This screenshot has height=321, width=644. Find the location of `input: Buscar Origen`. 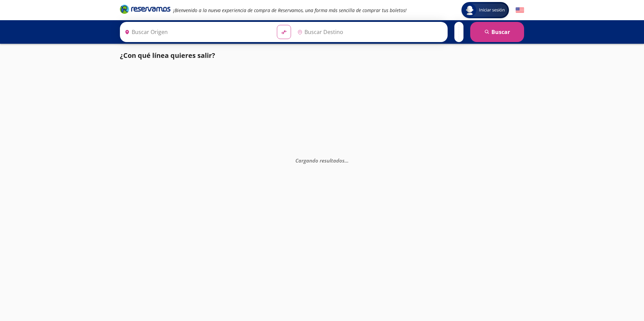

input: Buscar Origen is located at coordinates (197, 32).